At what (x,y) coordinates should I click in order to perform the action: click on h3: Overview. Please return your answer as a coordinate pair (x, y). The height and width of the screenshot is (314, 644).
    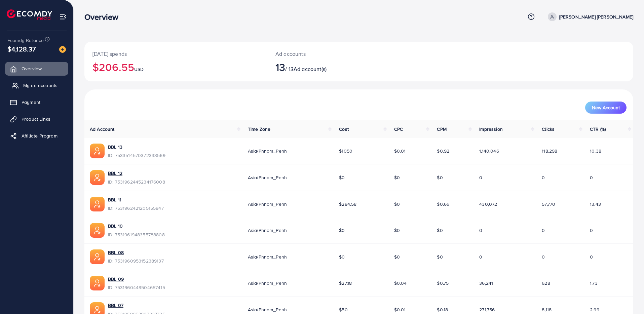
    Looking at the image, I should click on (104, 17).